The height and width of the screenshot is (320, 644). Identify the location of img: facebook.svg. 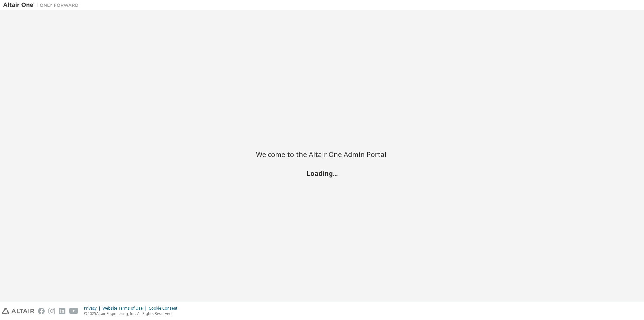
(41, 311).